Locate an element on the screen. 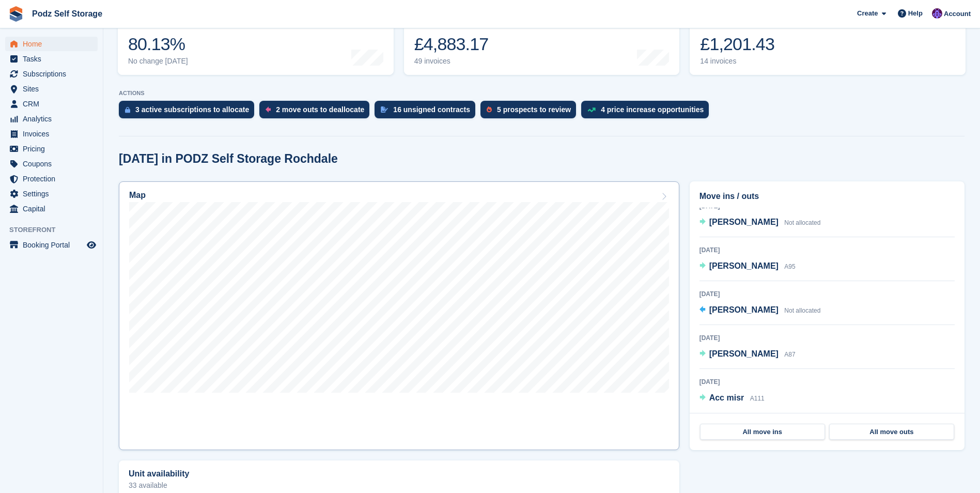  span: Settings is located at coordinates (54, 194).